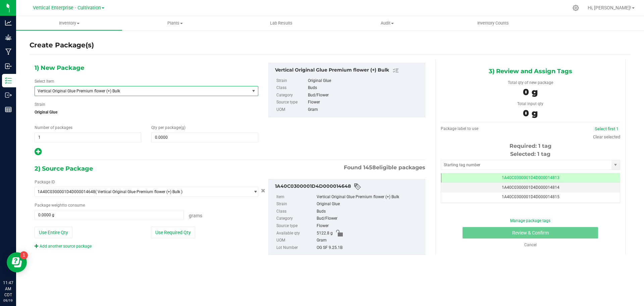  What do you see at coordinates (205, 138) in the screenshot?
I see `input: 0.0000` at bounding box center [205, 138].